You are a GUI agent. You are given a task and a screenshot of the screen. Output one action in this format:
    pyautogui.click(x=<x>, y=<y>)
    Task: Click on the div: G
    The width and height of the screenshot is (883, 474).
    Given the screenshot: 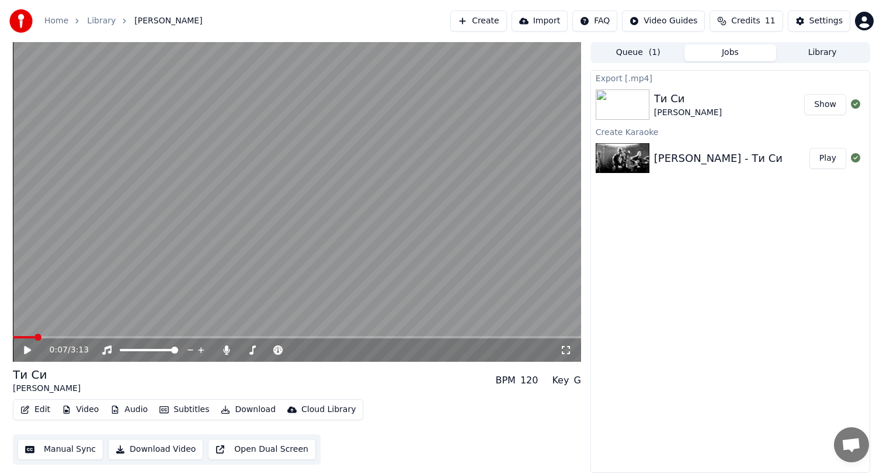 What is the action you would take?
    pyautogui.click(x=577, y=380)
    